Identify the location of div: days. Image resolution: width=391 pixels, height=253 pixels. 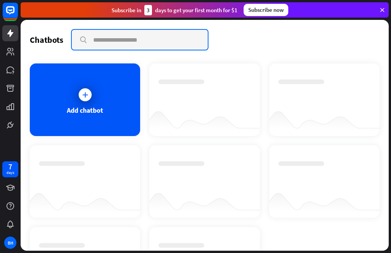
(10, 173).